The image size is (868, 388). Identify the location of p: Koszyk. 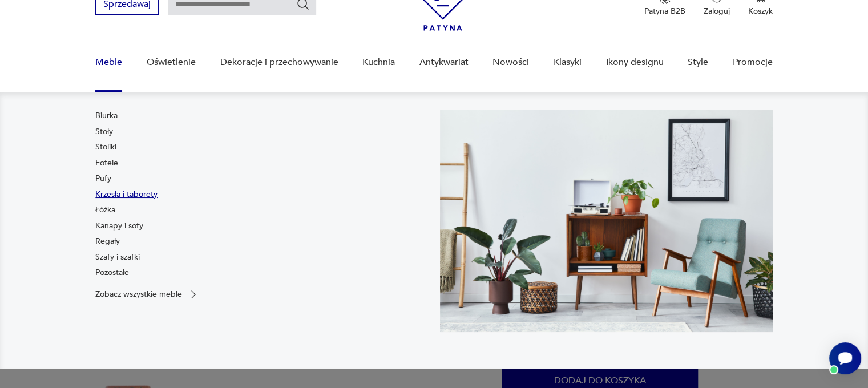
(760, 11).